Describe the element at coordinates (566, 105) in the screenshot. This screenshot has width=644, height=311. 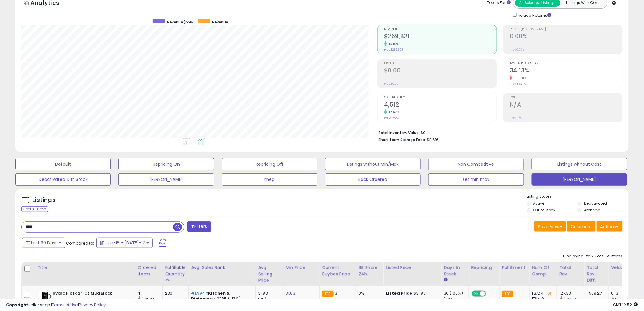
I see `h2: N/A` at that location.